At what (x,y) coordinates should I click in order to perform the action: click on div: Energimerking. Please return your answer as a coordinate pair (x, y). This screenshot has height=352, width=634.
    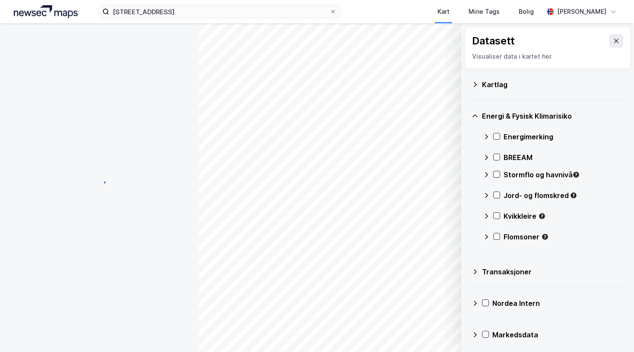
    Looking at the image, I should click on (563, 137).